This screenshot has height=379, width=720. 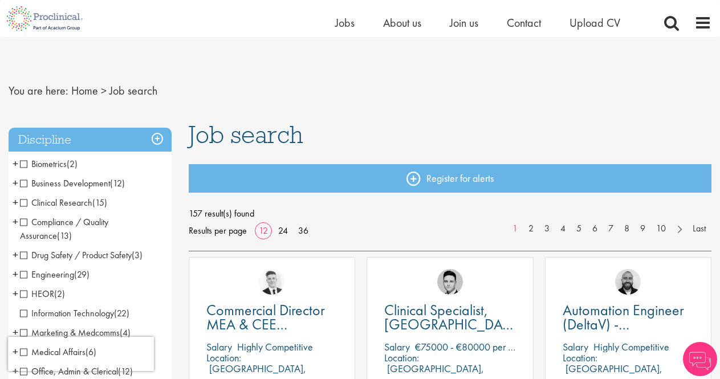 What do you see at coordinates (626, 229) in the screenshot?
I see `a: 8` at bounding box center [626, 229].